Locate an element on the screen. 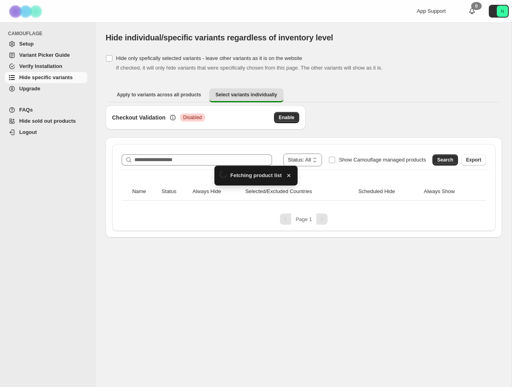 Image resolution: width=512 pixels, height=387 pixels. th: Always Hide is located at coordinates (217, 192).